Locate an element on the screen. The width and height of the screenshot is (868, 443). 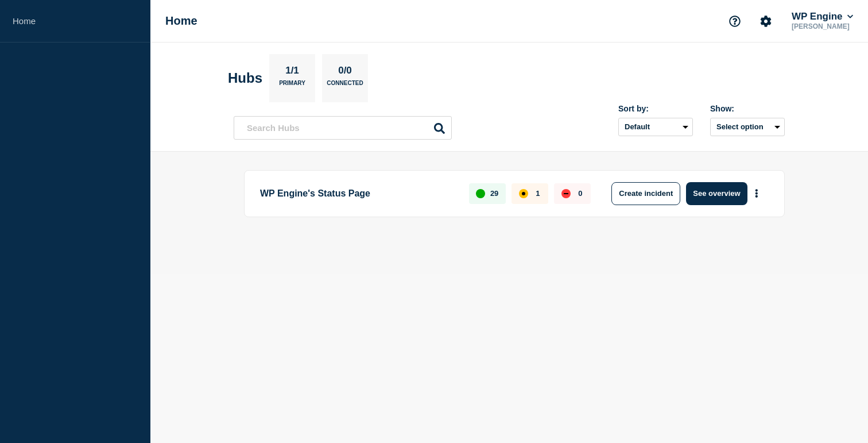
select: Sort by is located at coordinates (656, 127).